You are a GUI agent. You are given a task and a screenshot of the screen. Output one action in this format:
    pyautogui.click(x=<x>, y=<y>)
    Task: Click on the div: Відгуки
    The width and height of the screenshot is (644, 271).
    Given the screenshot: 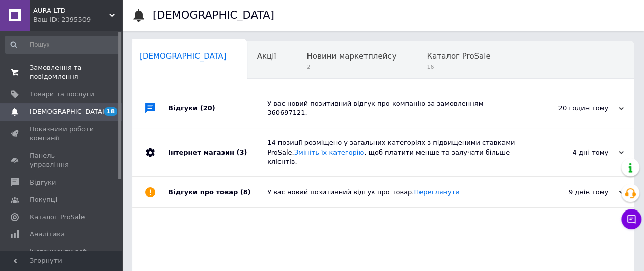 What is the action you would take?
    pyautogui.click(x=217, y=108)
    